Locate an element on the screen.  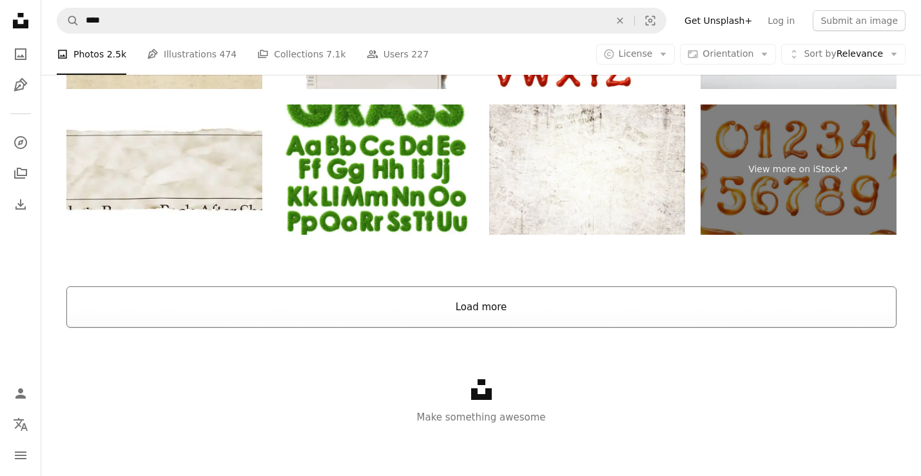
a: Illustrations is located at coordinates (21, 85).